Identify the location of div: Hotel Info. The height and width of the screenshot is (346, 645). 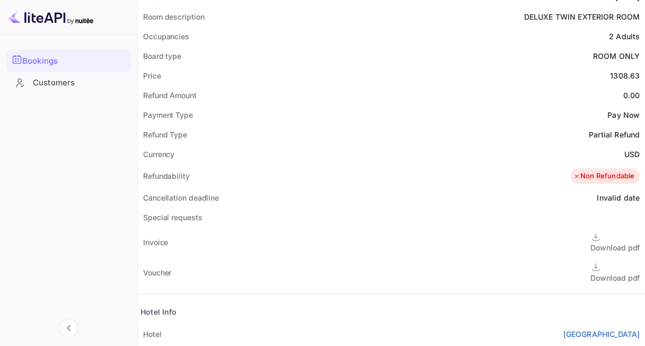
(159, 311).